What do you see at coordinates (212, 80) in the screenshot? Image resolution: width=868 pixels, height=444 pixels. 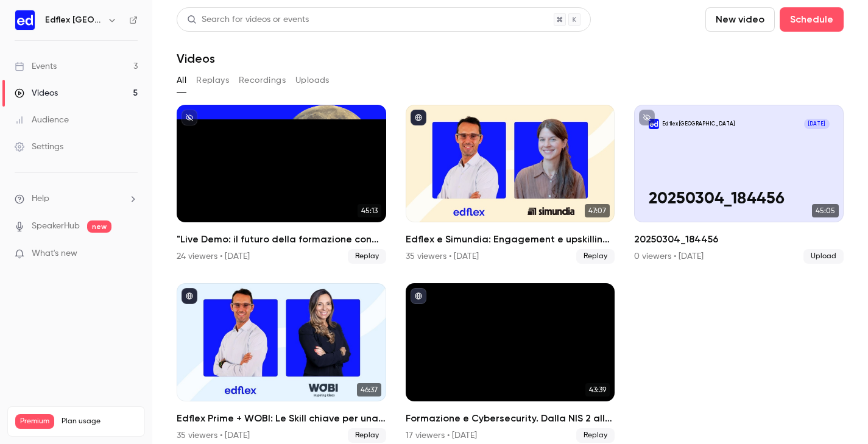 I see `button: Replays` at bounding box center [212, 80].